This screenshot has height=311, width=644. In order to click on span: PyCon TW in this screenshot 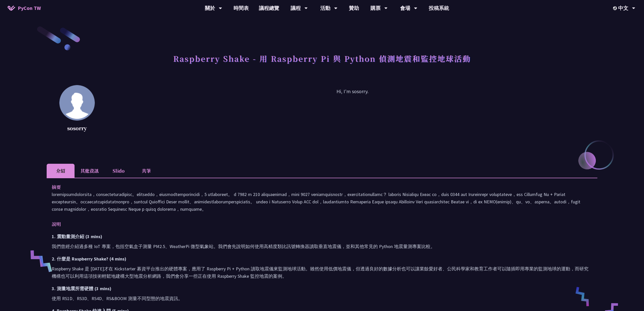, I will do `click(30, 8)`.